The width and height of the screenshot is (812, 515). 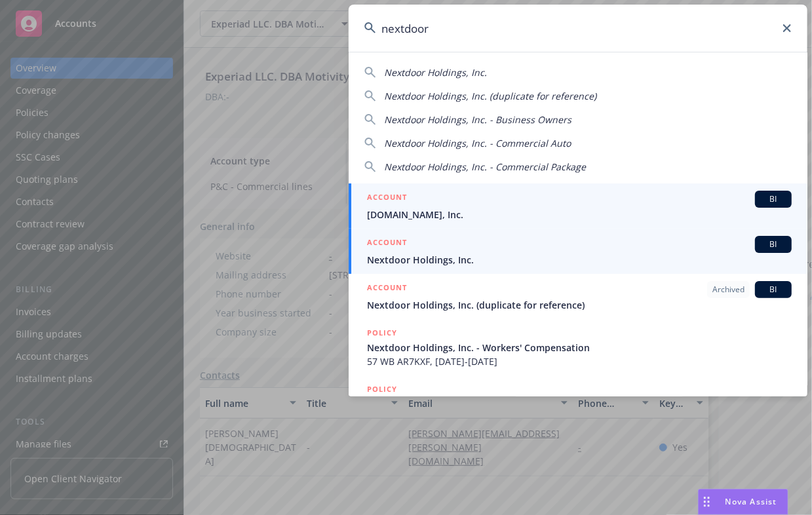 I want to click on span: Nextdoor Holdings, Inc. - Business Owners, so click(x=477, y=119).